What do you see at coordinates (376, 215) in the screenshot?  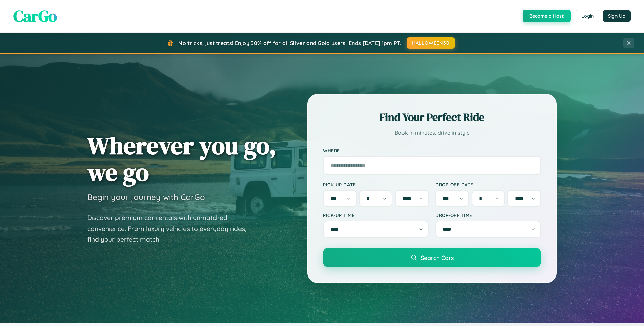 I see `label: Pick-up Time` at bounding box center [376, 215].